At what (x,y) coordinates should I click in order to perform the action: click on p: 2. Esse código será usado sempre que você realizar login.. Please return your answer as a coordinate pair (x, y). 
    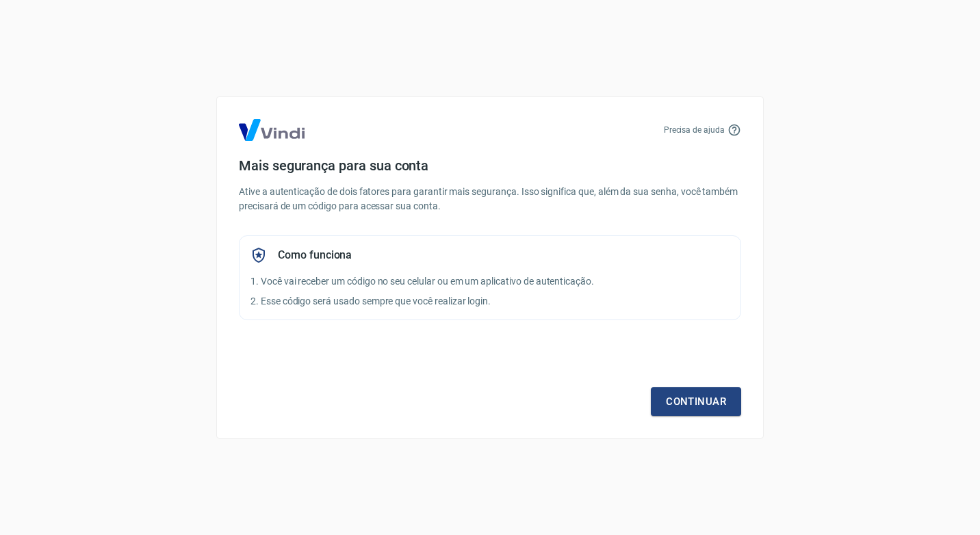
    Looking at the image, I should click on (490, 301).